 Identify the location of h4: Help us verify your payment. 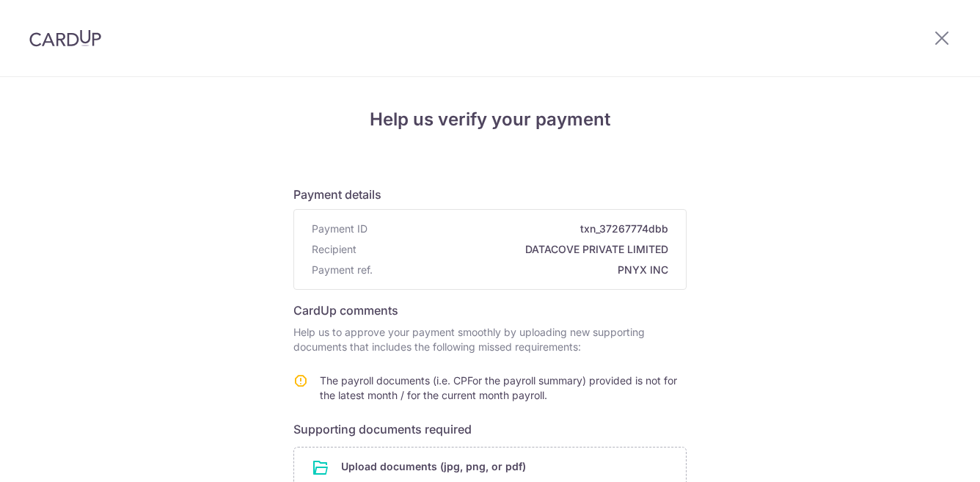
(490, 119).